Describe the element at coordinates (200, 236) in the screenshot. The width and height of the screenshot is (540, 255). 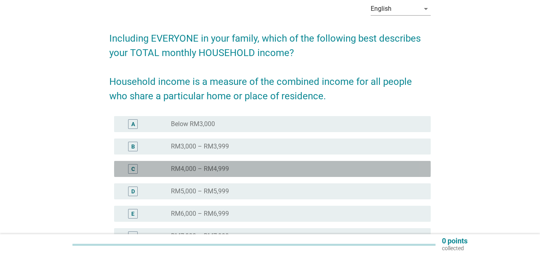
I see `label: RM7,000 – RM7,999` at that location.